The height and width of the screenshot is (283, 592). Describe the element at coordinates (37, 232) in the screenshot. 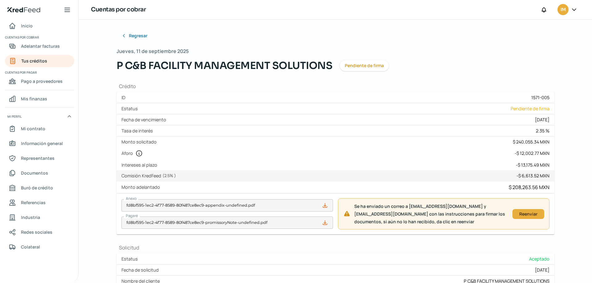

I see `span: Redes sociales` at that location.